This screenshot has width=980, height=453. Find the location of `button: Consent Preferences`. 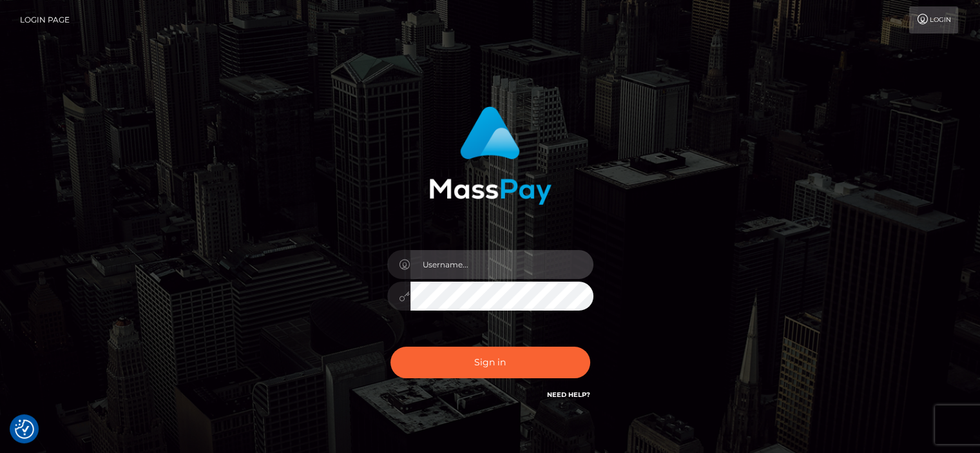

button: Consent Preferences is located at coordinates (25, 429).